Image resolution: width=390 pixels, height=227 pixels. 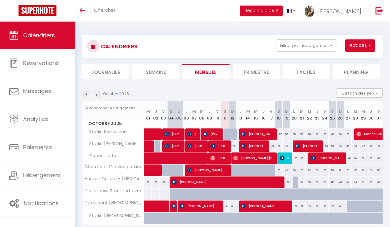 What do you see at coordinates (186, 115) in the screenshot?
I see `th: 06` at bounding box center [186, 115].